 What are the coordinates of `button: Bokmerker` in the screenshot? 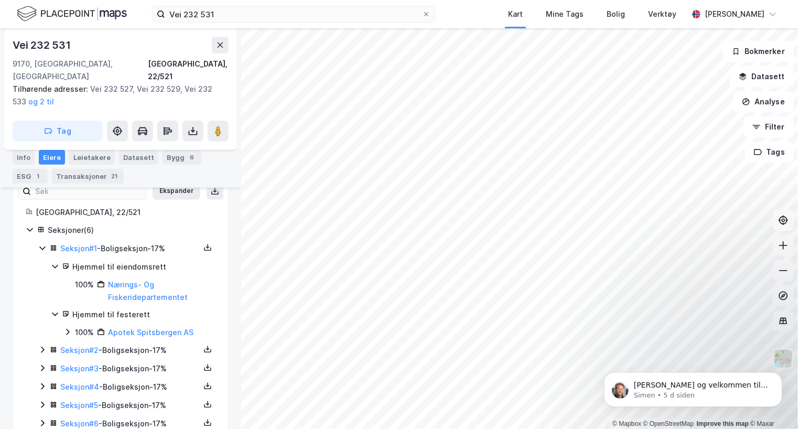 It's located at (758, 51).